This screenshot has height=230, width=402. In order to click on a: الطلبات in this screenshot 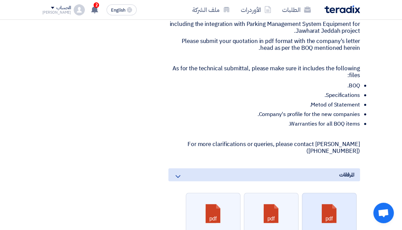, I will do `click(297, 10)`.